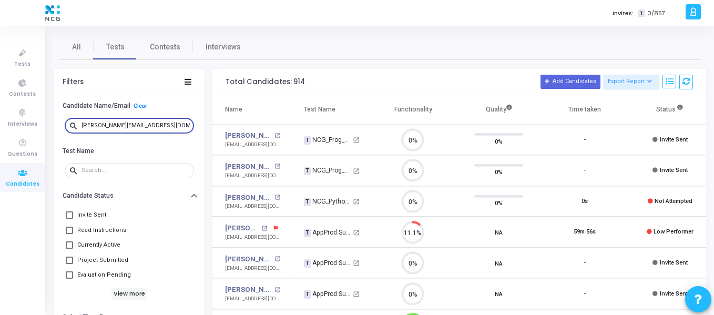 The width and height of the screenshot is (714, 315). Describe the element at coordinates (76, 47) in the screenshot. I see `span: All` at that location.